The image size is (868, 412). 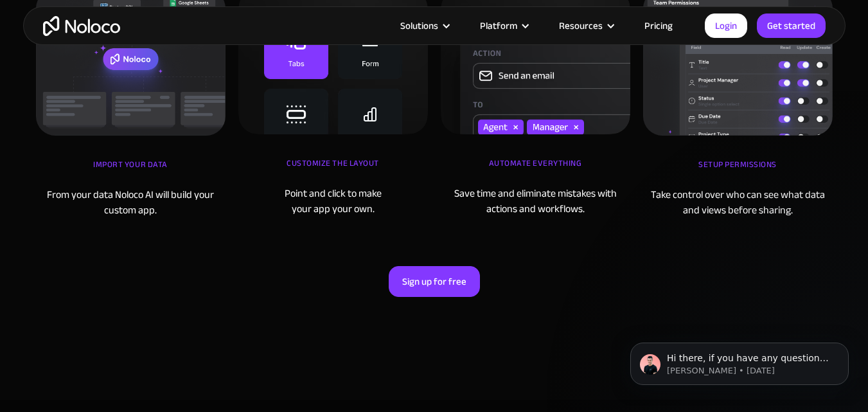 I want to click on a: Sign up for free, so click(x=434, y=282).